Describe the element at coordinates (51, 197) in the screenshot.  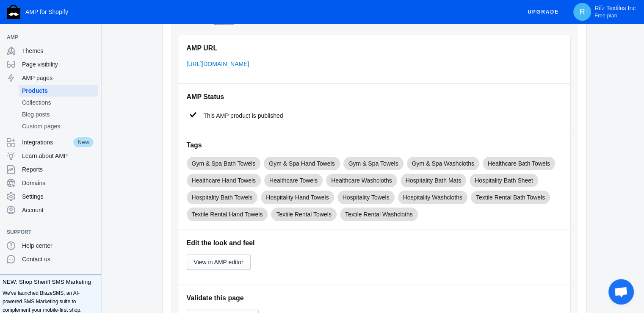
I see `a: Settings` at that location.